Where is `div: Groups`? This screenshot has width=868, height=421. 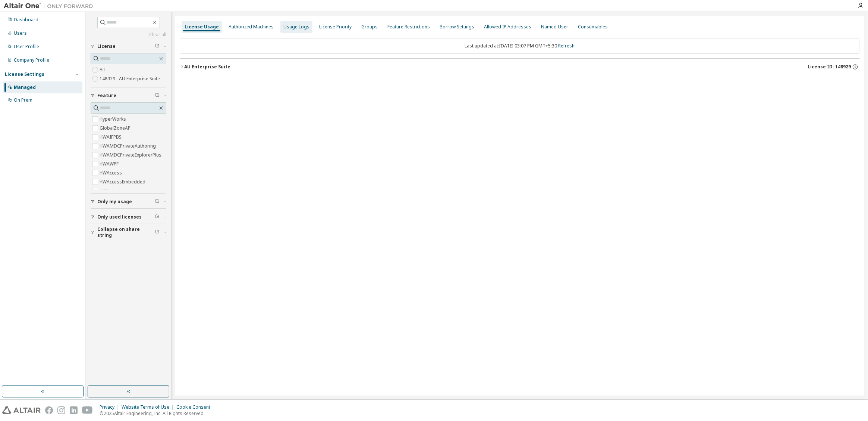
div: Groups is located at coordinates (370, 27).